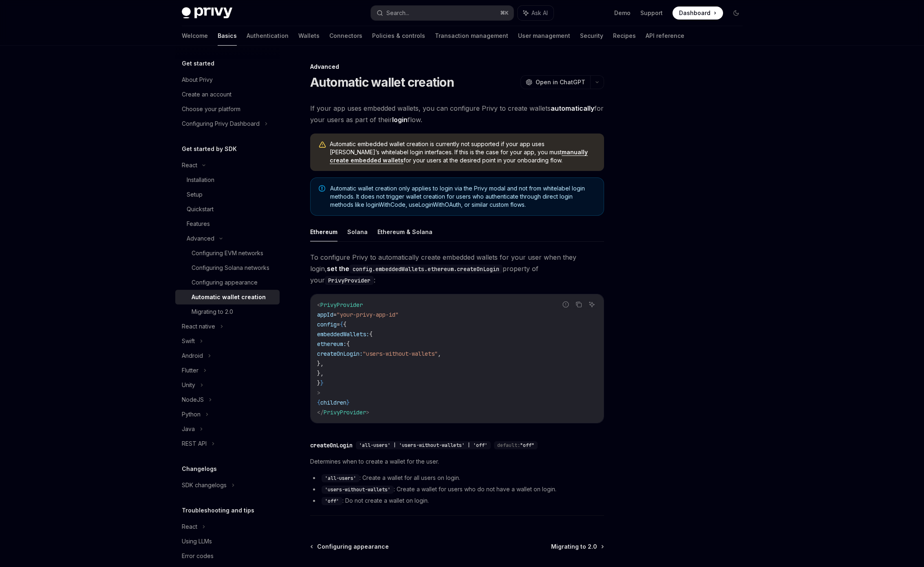 The height and width of the screenshot is (567, 924). Describe the element at coordinates (204, 486) in the screenshot. I see `div: SDK changelogs` at that location.